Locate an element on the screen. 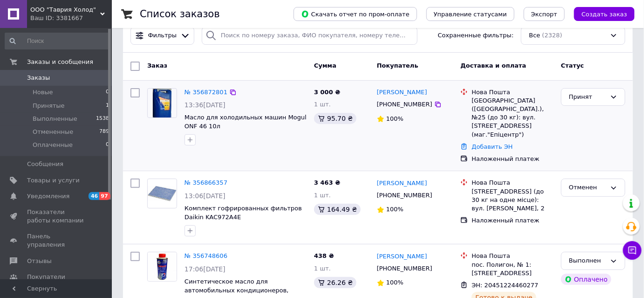 This screenshot has width=644, height=298. a: Создать заказ is located at coordinates (600, 14).